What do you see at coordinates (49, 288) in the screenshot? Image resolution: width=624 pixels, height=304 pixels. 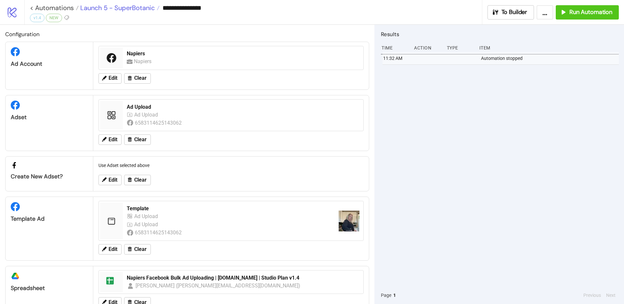 I see `div: Spreadsheet` at bounding box center [49, 288].